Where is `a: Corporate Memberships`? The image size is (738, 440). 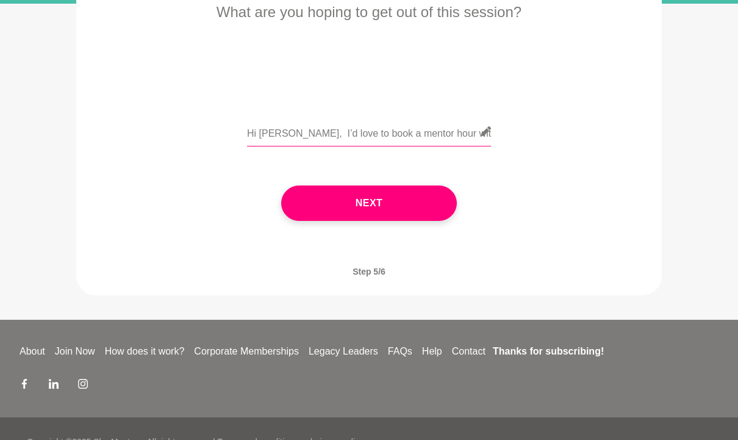
a: Corporate Memberships is located at coordinates (246, 351).